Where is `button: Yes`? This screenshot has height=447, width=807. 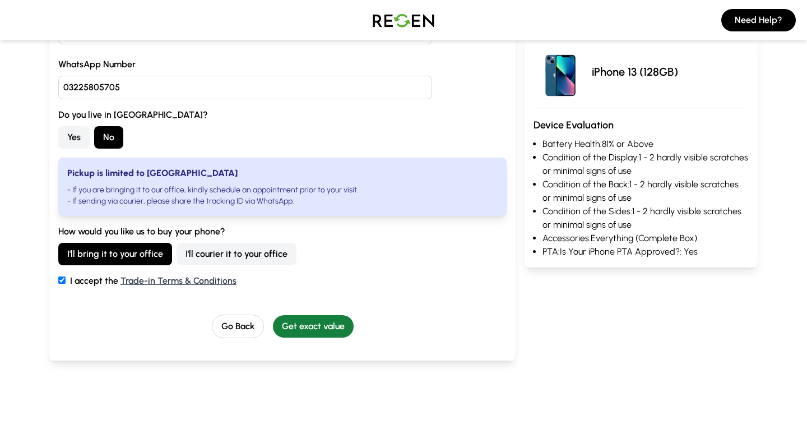
button: Yes is located at coordinates (74, 137).